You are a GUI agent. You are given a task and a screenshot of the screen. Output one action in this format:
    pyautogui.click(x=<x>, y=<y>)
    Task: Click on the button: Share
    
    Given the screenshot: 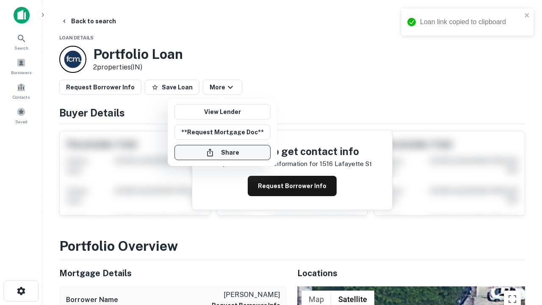 What is the action you would take?
    pyautogui.click(x=223, y=153)
    